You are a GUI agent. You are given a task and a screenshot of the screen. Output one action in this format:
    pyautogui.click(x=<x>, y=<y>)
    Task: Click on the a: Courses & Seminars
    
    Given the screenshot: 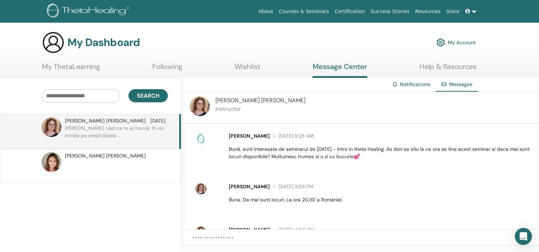 What is the action you would take?
    pyautogui.click(x=304, y=11)
    